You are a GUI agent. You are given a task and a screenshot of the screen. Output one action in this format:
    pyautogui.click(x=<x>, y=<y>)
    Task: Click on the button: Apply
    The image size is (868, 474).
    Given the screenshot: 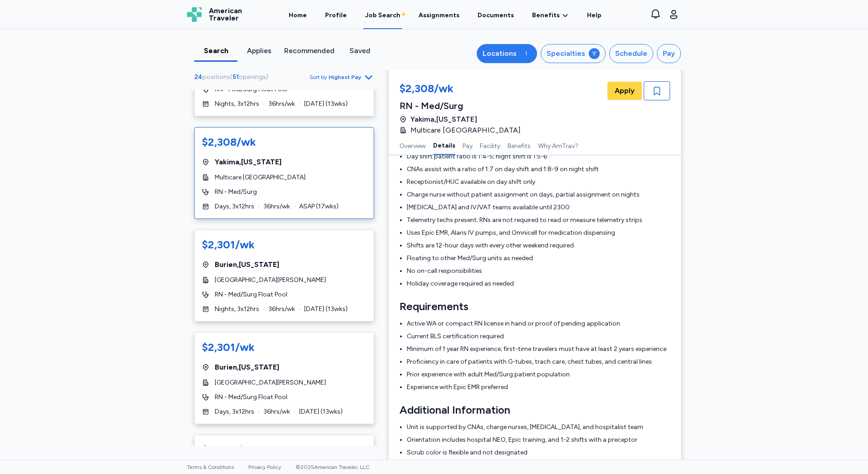 What is the action you would take?
    pyautogui.click(x=624, y=91)
    